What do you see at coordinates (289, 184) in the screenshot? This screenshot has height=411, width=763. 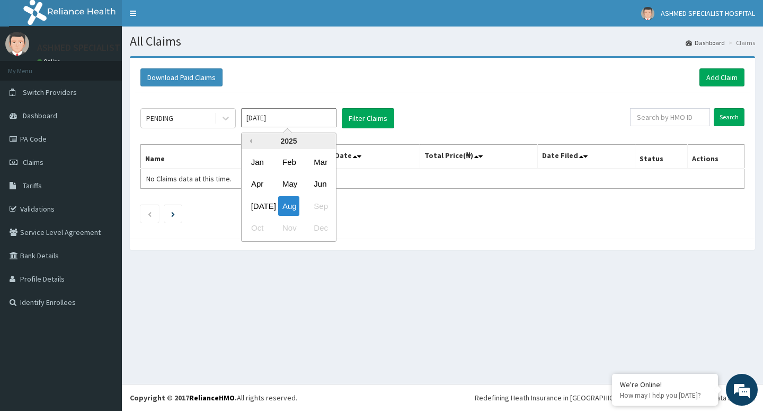 I see `div: Choose May 2025` at bounding box center [289, 184].